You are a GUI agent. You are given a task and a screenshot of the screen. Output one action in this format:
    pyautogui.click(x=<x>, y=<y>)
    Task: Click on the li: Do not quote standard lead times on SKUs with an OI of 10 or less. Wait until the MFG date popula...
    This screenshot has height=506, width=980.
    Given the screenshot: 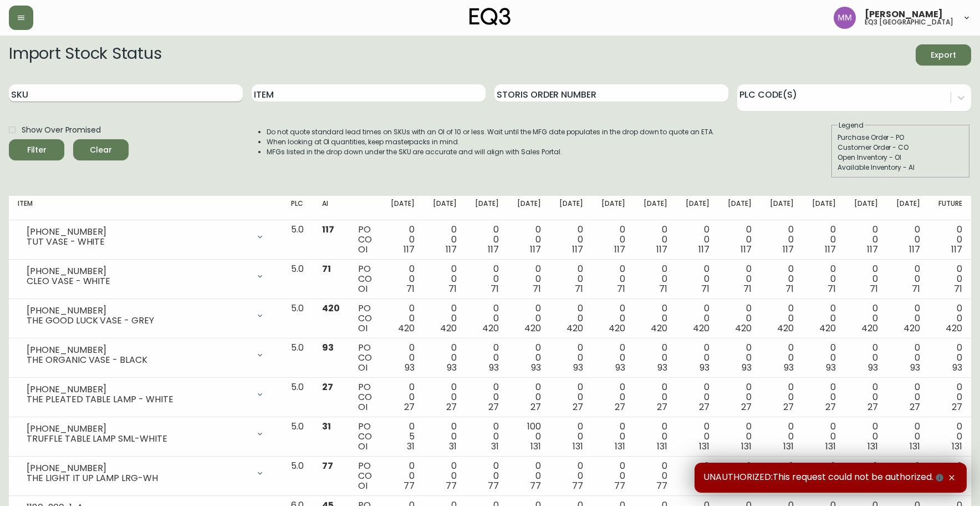 What is the action you would take?
    pyautogui.click(x=491, y=132)
    